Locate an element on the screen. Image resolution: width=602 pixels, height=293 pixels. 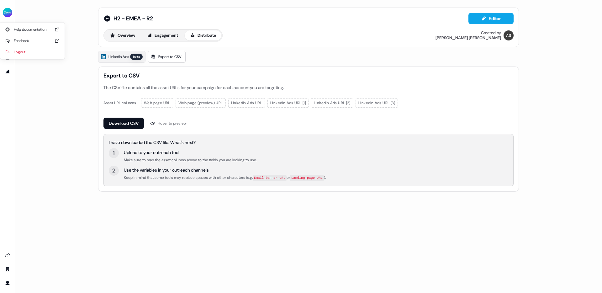
div: Keep in mind that some tools may replace spaces with other characters (e.g. or ). is located at coordinates (225, 178).